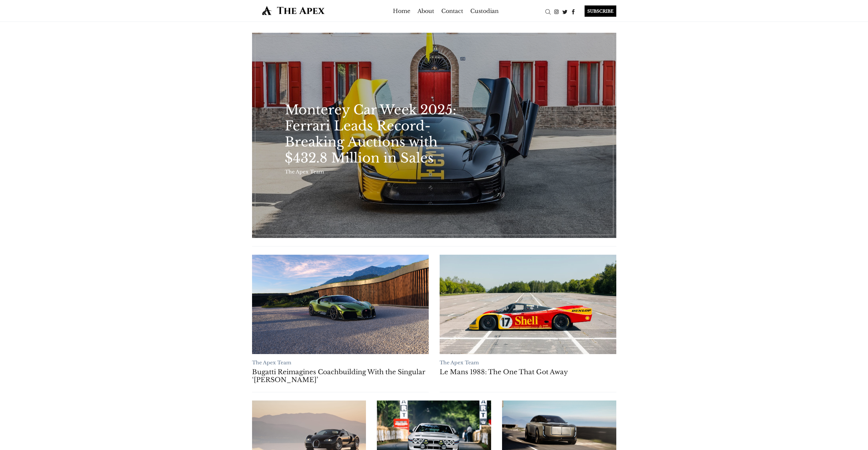 This screenshot has height=450, width=868. Describe the element at coordinates (548, 11) in the screenshot. I see `a: Search` at that location.